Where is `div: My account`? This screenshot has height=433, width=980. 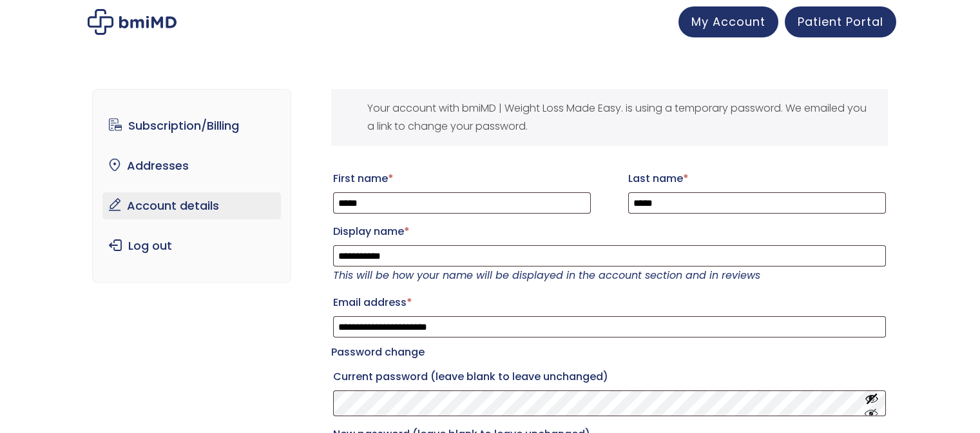
div: My account is located at coordinates (132, 22).